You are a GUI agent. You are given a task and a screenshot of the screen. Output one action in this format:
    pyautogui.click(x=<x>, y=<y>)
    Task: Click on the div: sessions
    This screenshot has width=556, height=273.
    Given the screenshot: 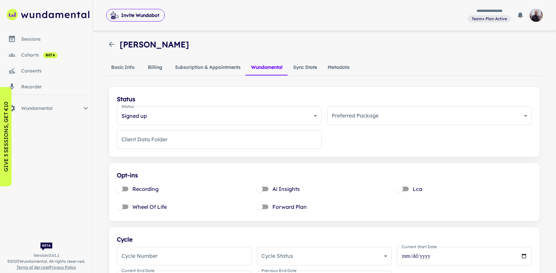 What is the action you would take?
    pyautogui.click(x=55, y=39)
    